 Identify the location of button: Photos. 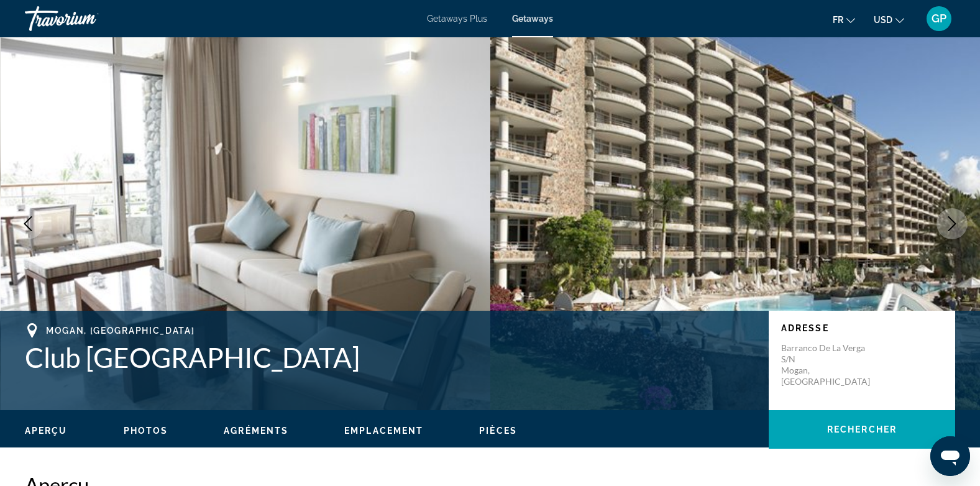
(146, 430).